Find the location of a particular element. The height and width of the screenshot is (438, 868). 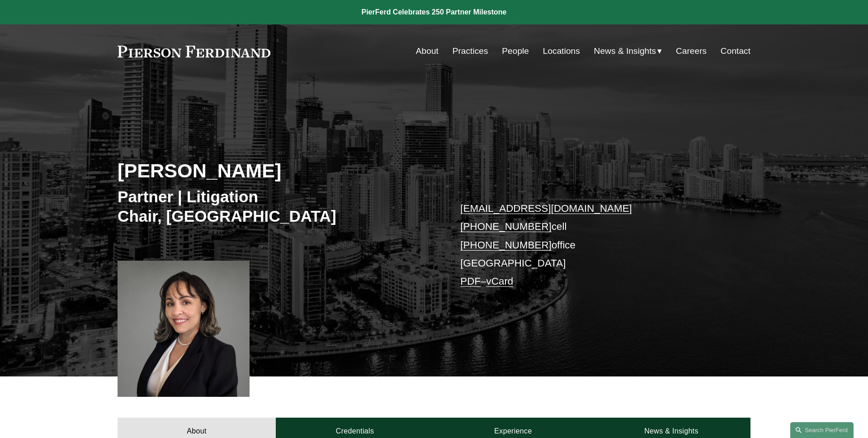

a: Locations is located at coordinates (562, 51).